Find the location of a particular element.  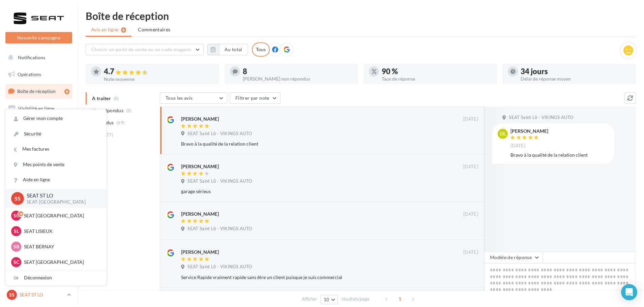

div: Délai de réponse moyen is located at coordinates (575, 79).